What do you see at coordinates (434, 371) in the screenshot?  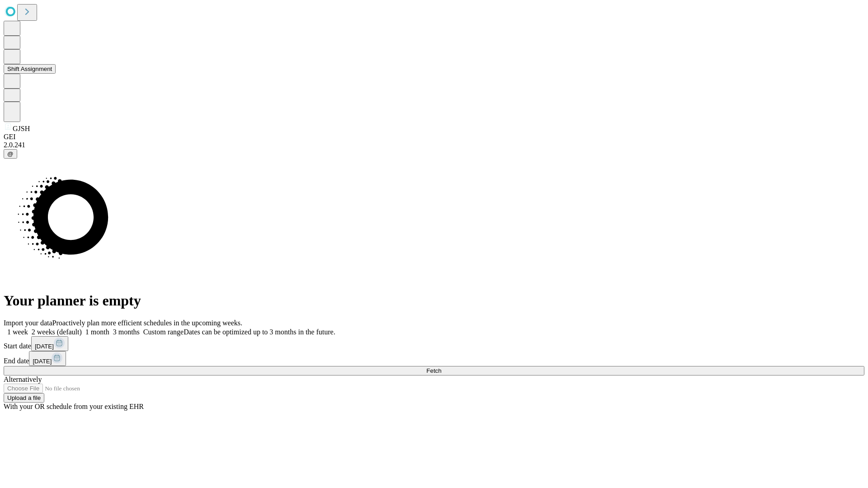 I see `span: Fetch` at bounding box center [434, 371].